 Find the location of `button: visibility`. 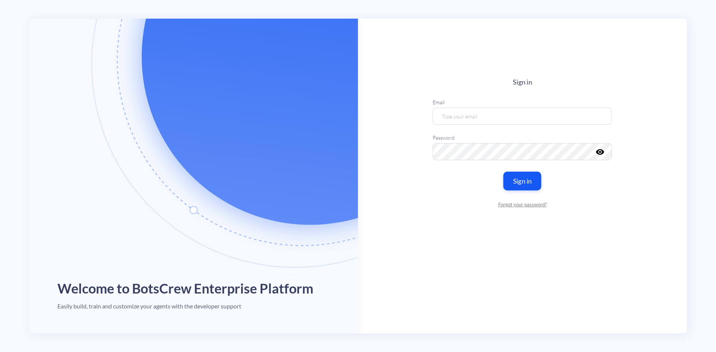

button: visibility is located at coordinates (600, 150).